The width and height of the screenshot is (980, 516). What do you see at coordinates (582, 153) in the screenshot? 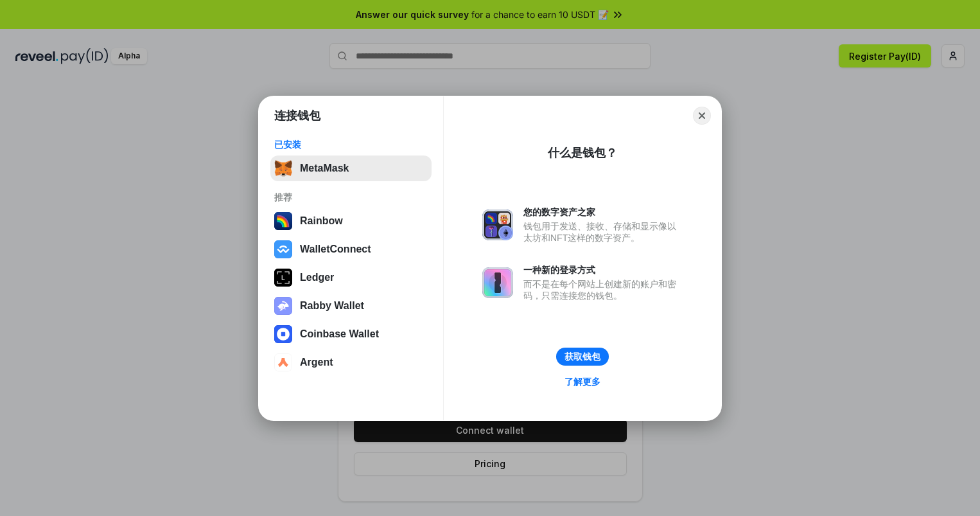
I see `div: 什么是钱包？` at bounding box center [582, 153].